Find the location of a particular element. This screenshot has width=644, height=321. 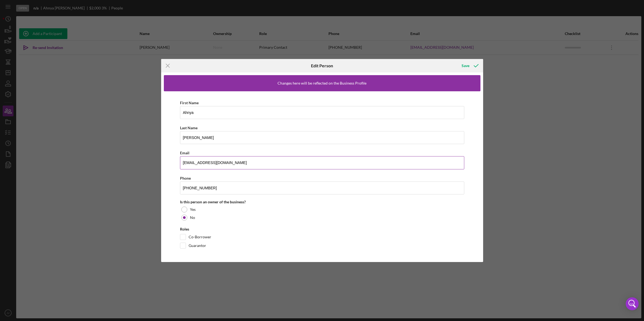

label: Last Name is located at coordinates (189, 128).